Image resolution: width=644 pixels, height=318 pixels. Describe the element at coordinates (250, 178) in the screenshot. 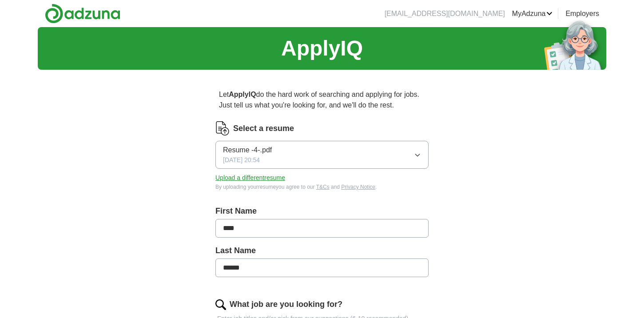

I see `button: Upload a differentresume` at that location.